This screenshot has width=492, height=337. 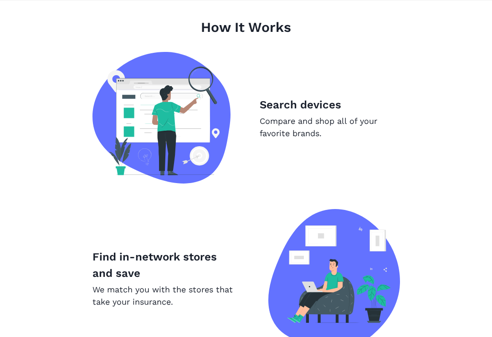 I want to click on p: Search devices, so click(x=330, y=105).